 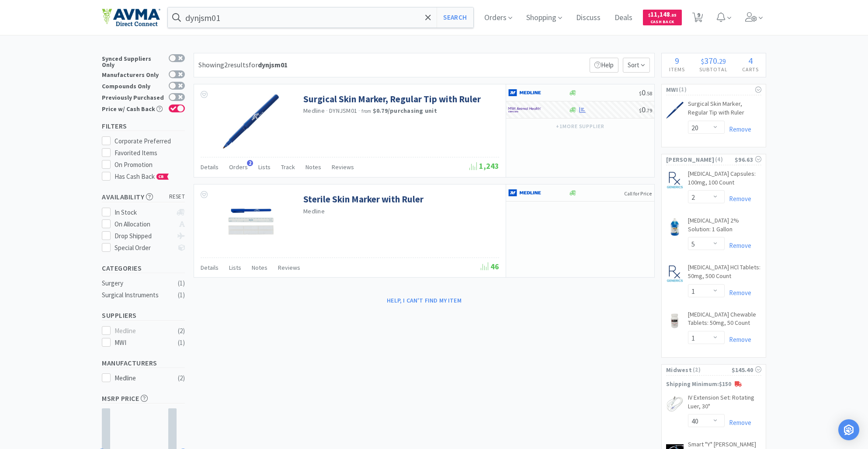 What do you see at coordinates (677, 69) in the screenshot?
I see `h4: Items` at bounding box center [677, 69].